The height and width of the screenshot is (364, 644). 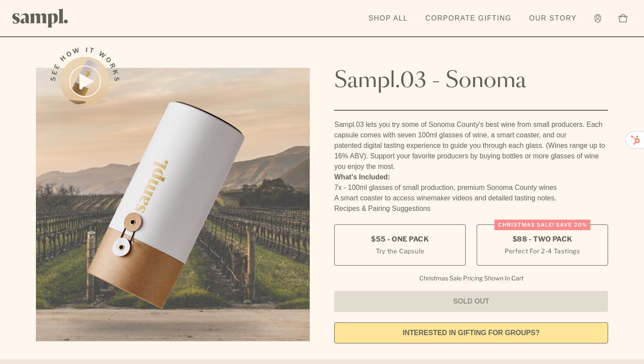 I want to click on img: Sampl logo, so click(x=40, y=18).